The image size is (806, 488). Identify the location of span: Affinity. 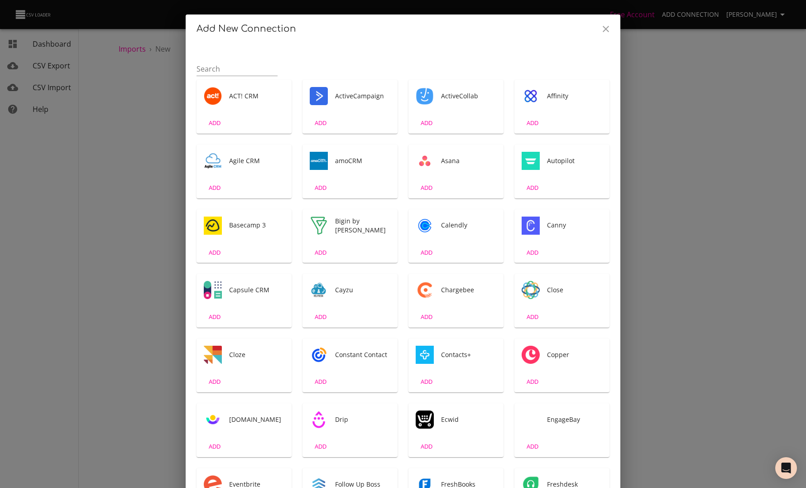
(575, 96).